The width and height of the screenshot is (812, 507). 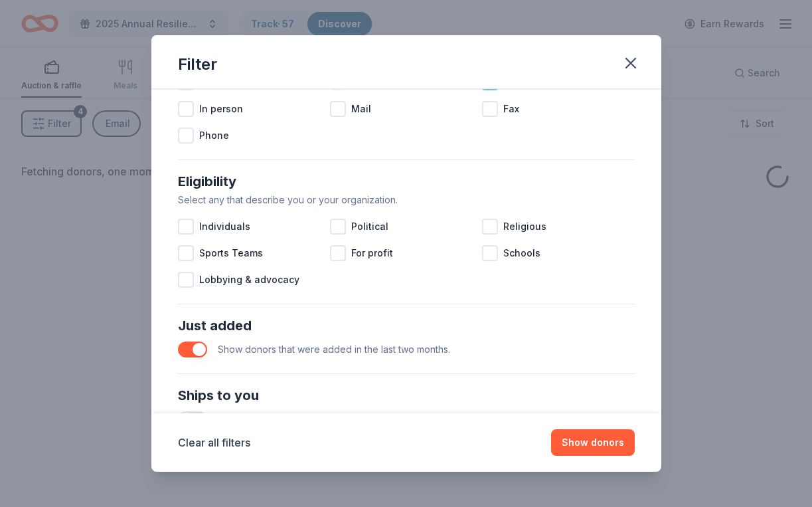 What do you see at coordinates (406, 395) in the screenshot?
I see `div: Ships to you` at bounding box center [406, 395].